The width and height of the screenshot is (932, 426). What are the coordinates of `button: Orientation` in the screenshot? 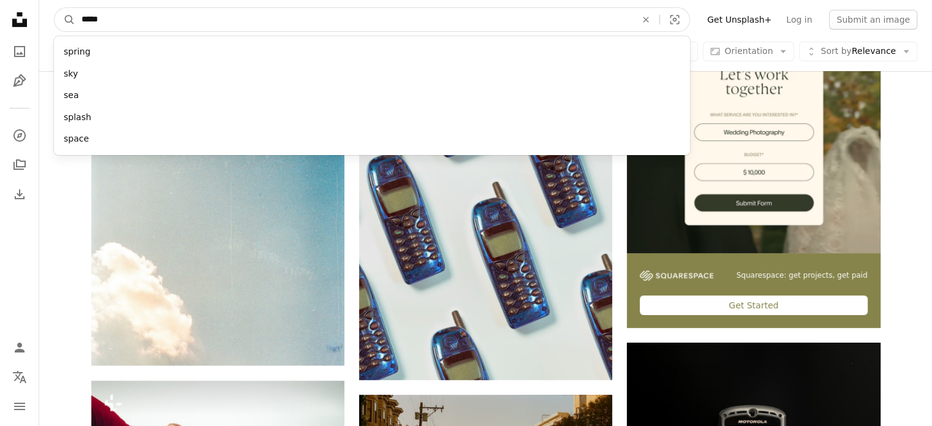 It's located at (748, 51).